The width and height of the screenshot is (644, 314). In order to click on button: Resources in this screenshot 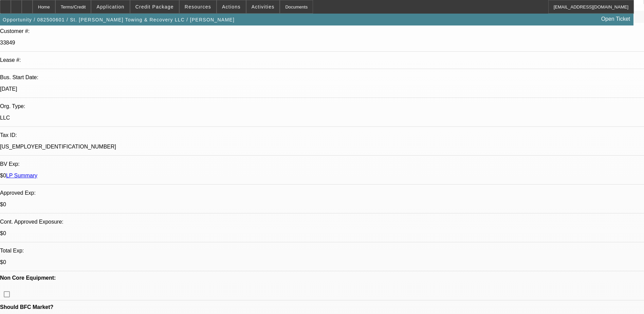, I will do `click(198, 7)`.